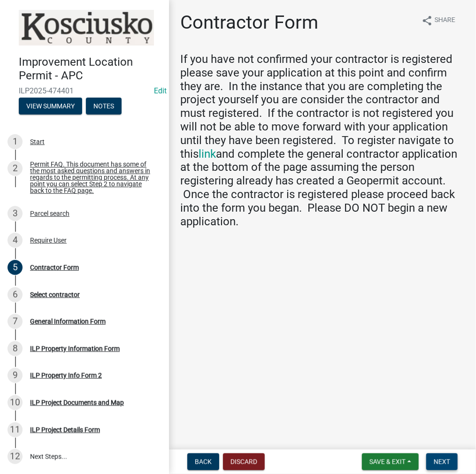  Describe the element at coordinates (15, 321) in the screenshot. I see `div: 7` at that location.